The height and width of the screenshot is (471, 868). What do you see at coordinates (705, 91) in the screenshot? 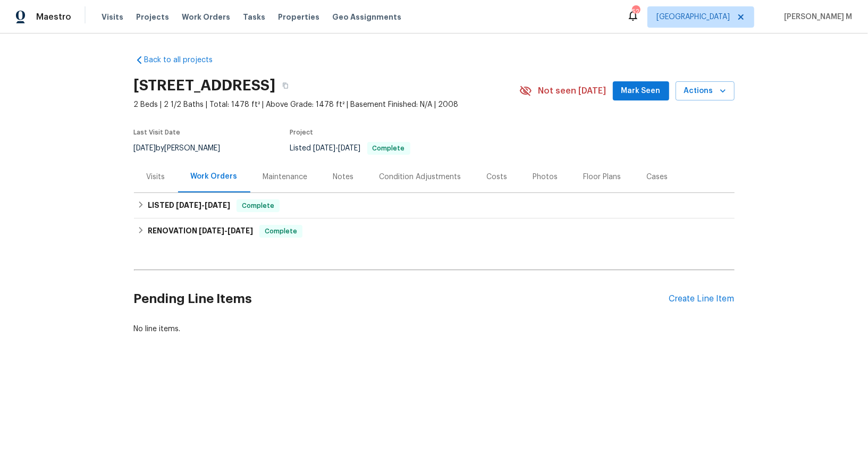
I see `button: Actions` at bounding box center [705, 91].